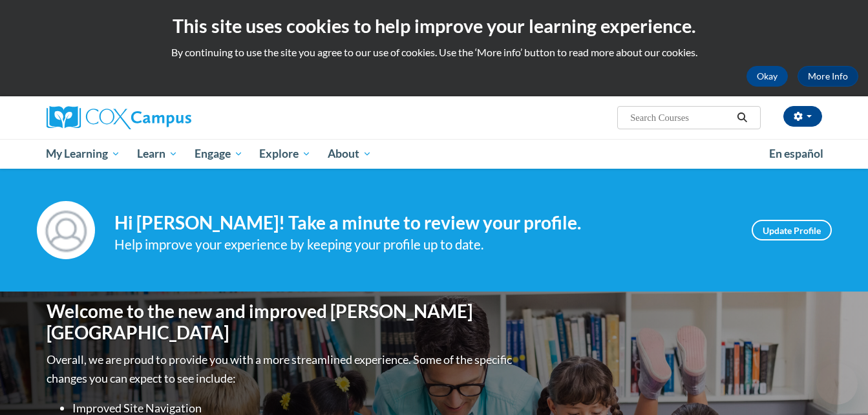  I want to click on span: Explore, so click(285, 154).